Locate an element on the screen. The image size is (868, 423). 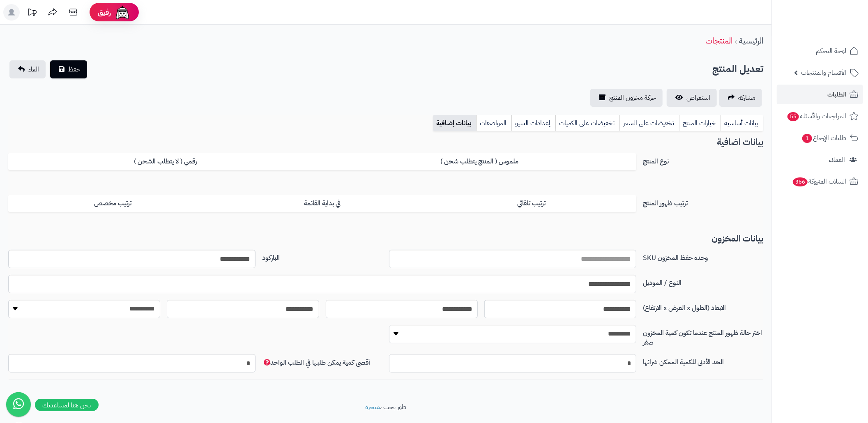
a: متجرة is located at coordinates (373, 407).